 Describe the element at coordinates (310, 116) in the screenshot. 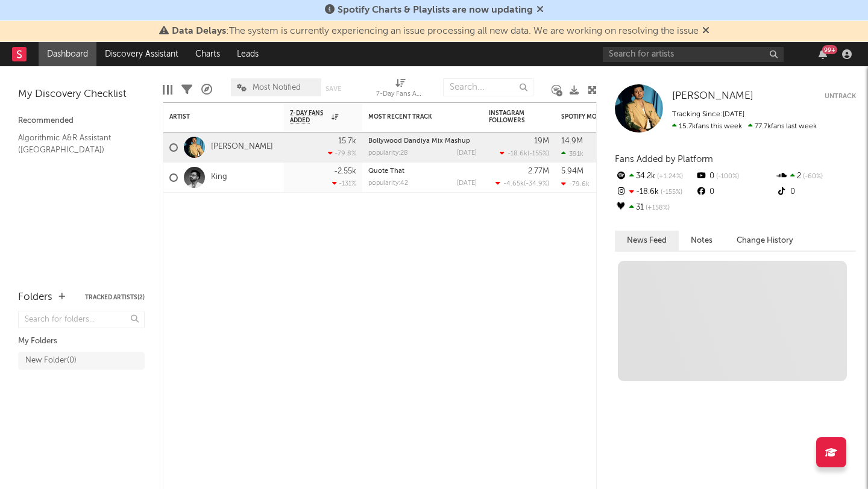

I see `span: 7-Day Fans Added` at that location.